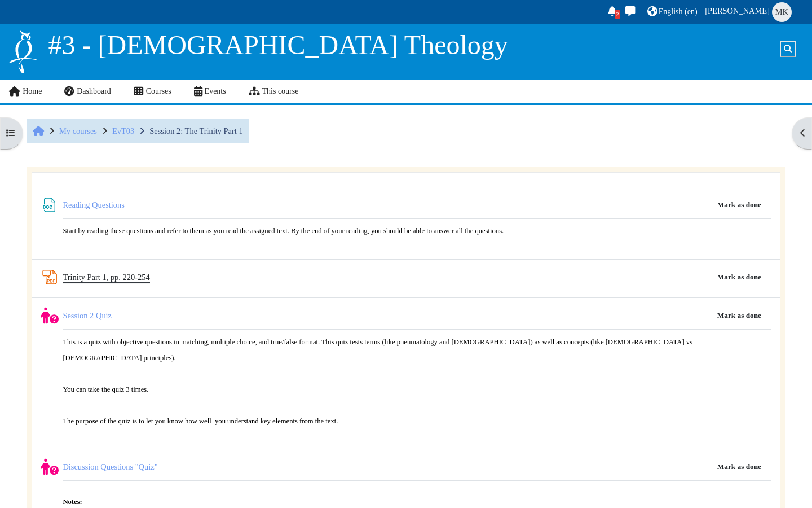 The height and width of the screenshot is (508, 812). What do you see at coordinates (110, 467) in the screenshot?
I see `a: Discussion Questions "Quiz"` at bounding box center [110, 467].